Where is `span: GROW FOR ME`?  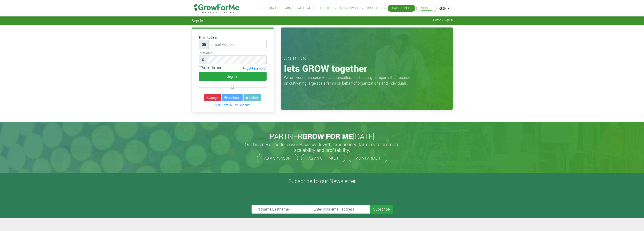 span: GROW FOR ME is located at coordinates (327, 136).